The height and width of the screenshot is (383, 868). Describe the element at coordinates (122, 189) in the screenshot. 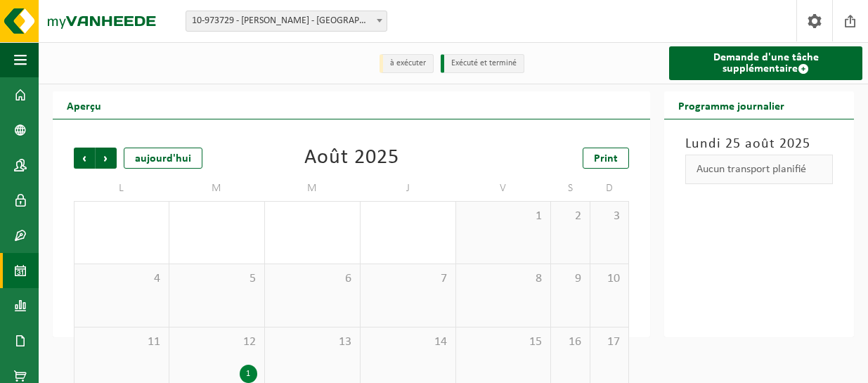

I see `td: L` at that location.